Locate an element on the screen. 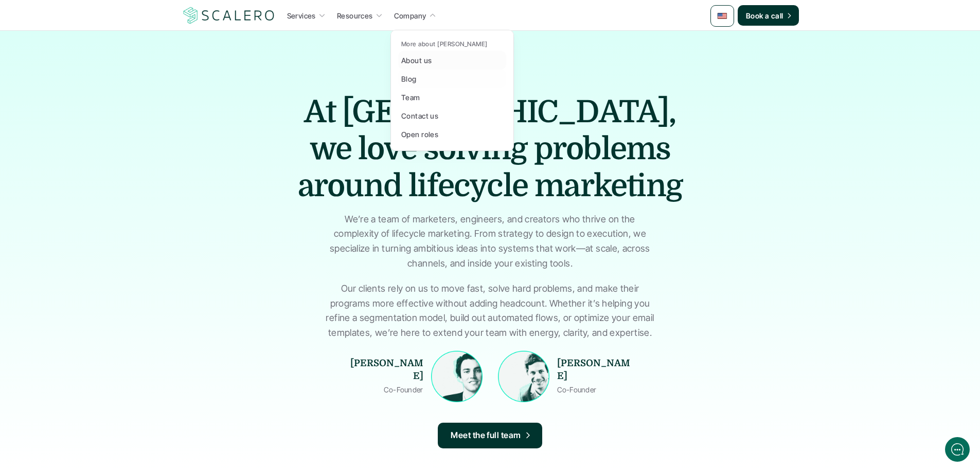 The image size is (980, 472). a: Contact us is located at coordinates (452, 115).